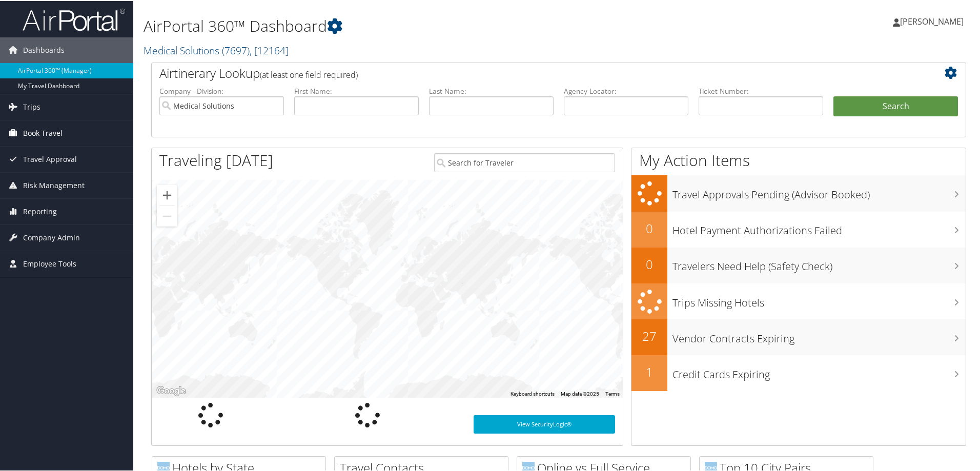 This screenshot has width=980, height=471. What do you see at coordinates (533, 393) in the screenshot?
I see `button: Keyboard shortcuts` at bounding box center [533, 393].